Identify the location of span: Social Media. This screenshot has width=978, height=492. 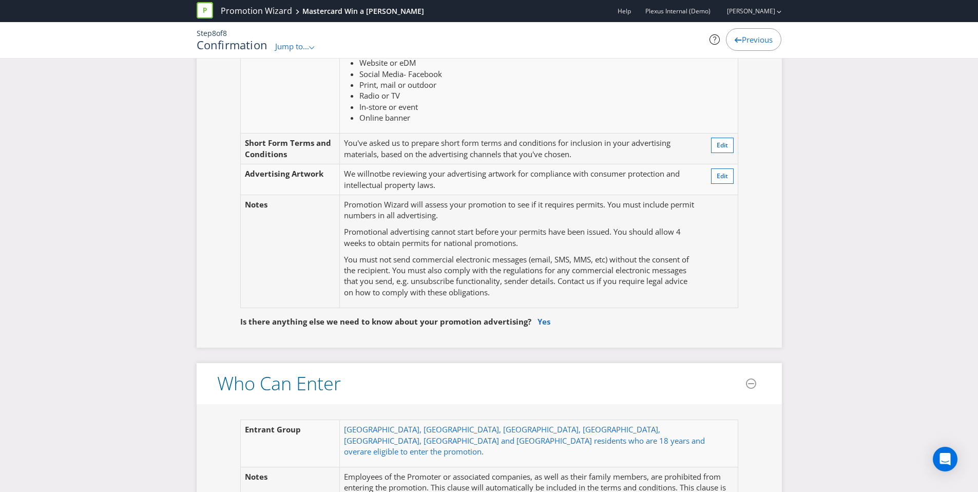
(381, 74).